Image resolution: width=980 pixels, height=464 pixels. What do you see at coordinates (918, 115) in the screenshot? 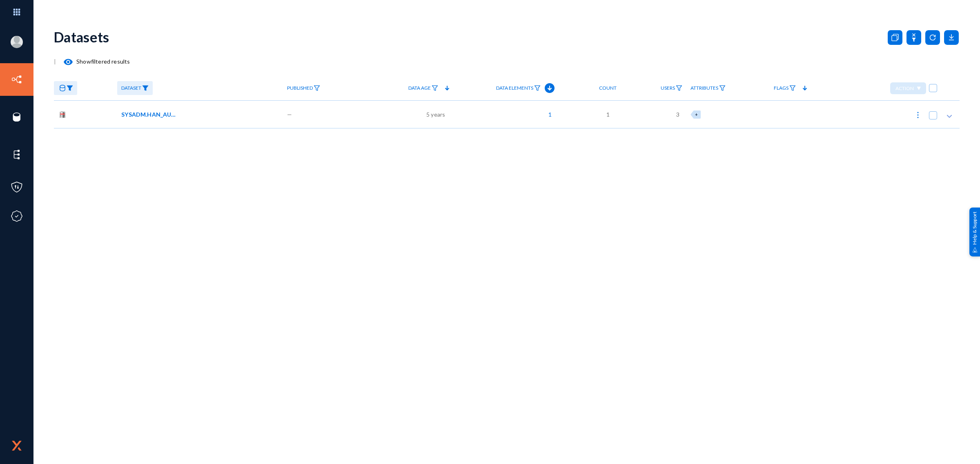
I see `img: icon-more.svg` at bounding box center [918, 115].